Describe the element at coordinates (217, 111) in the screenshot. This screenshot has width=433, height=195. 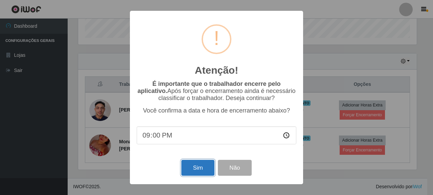
I see `p: Você confirma a data e hora de encerramento abaixo?` at that location.